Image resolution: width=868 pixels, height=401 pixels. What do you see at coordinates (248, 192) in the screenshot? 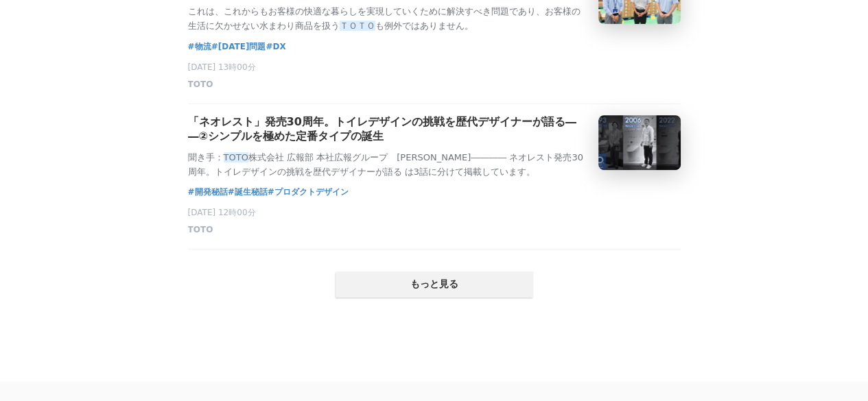
I see `a: #誕生秘話` at bounding box center [248, 192].